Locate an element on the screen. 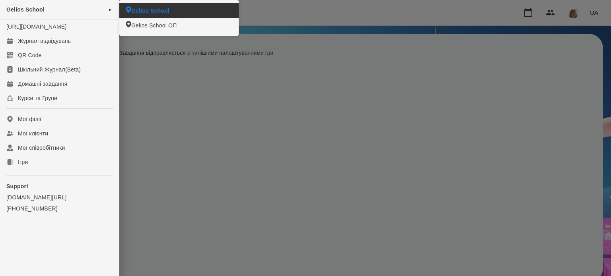 The image size is (611, 276). div: Журнал відвідувань is located at coordinates (44, 41).